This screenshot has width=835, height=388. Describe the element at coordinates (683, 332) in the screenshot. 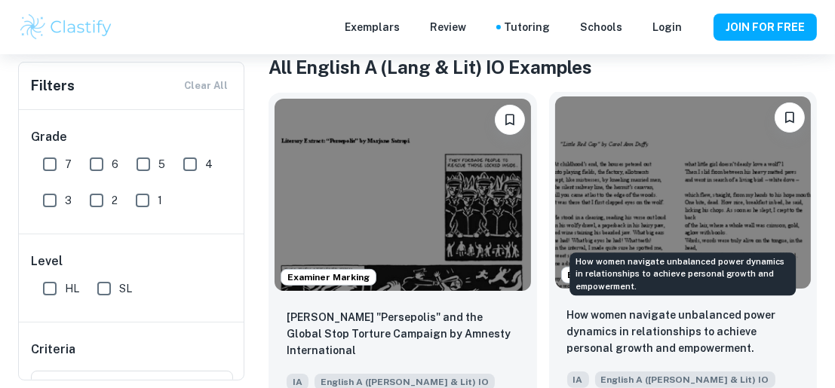

I see `p: How women navigate unbalanced power dynamics in relationships to achieve personal growth and empo...` at that location.